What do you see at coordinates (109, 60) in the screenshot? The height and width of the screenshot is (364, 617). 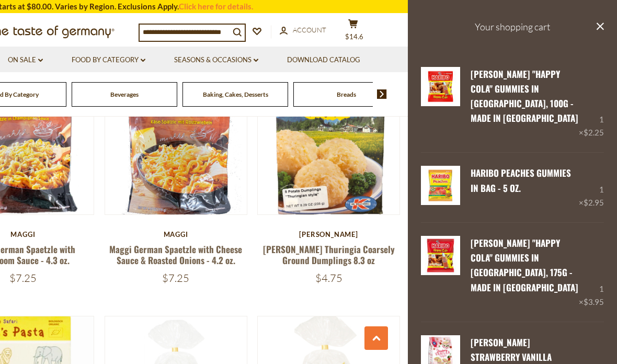 I see `a: Food By Category` at bounding box center [109, 60].